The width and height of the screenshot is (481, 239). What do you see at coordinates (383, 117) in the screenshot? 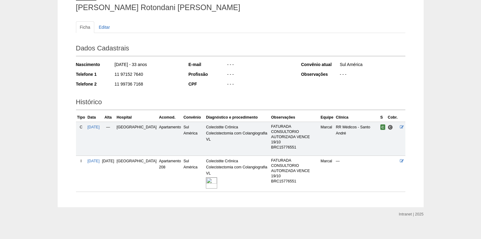
I see `th: S` at bounding box center [383, 117].